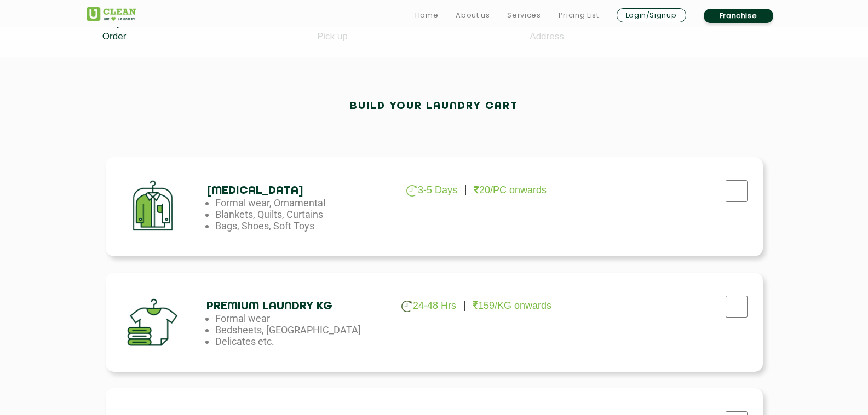  Describe the element at coordinates (295, 306) in the screenshot. I see `h4: Premium Laundry Kg` at that location.